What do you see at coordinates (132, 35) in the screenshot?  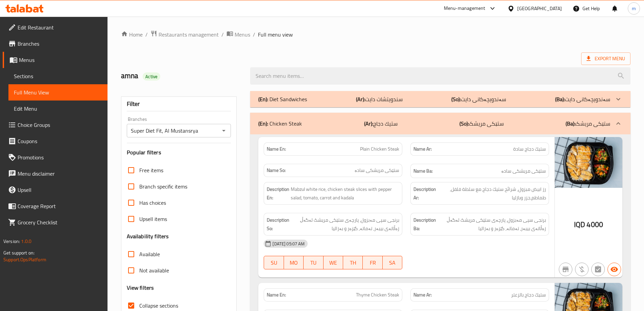 I see `a: Home` at bounding box center [132, 35].